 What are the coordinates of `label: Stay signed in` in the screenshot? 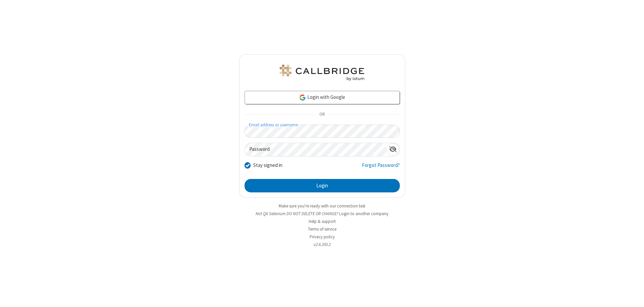 It's located at (268, 165).